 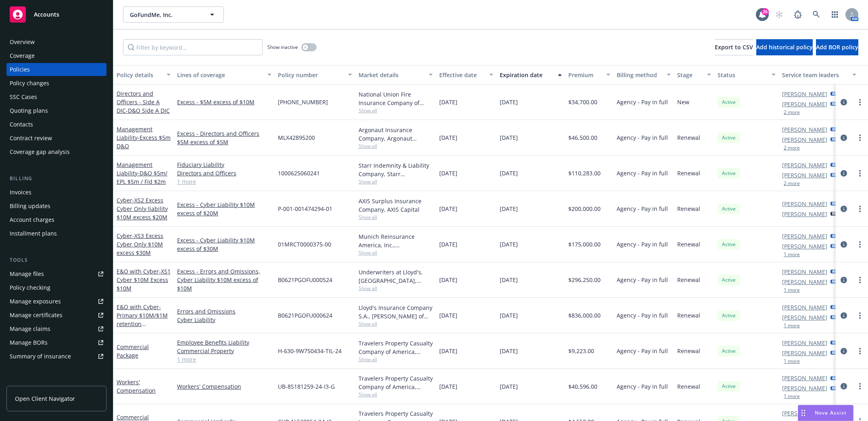 What do you see at coordinates (139, 75) in the screenshot?
I see `div: Policy details` at bounding box center [139, 75].